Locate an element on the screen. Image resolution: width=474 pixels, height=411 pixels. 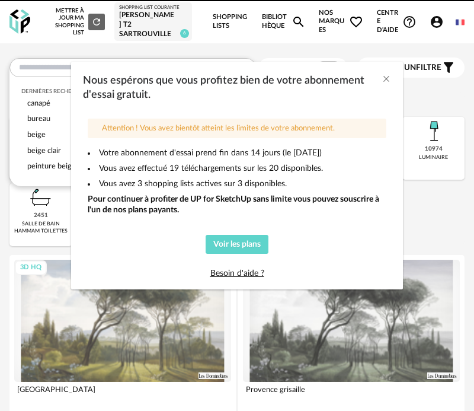
div: Pour continuer à profiter de UP for SketchUp sans limite vous pouvez souscrire à l'un de nos plan... is located at coordinates (237, 204).